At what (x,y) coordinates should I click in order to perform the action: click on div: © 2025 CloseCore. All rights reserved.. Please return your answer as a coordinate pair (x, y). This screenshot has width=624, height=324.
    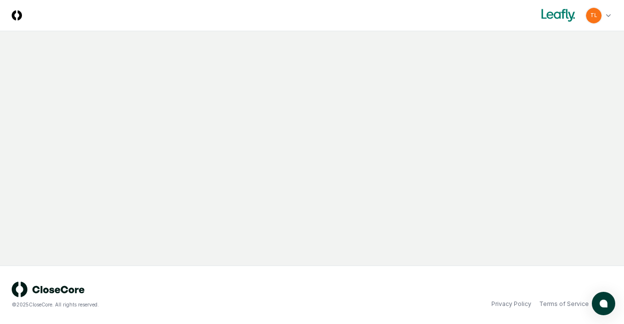
    Looking at the image, I should click on (162, 305).